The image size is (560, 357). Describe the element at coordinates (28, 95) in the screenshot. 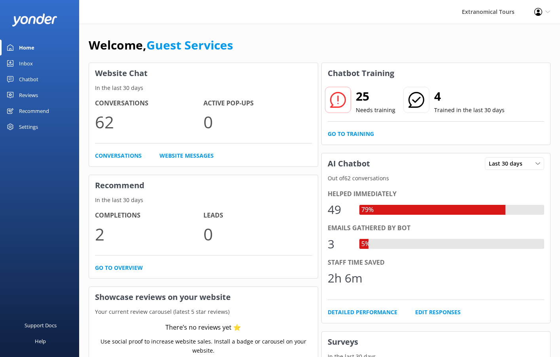

I see `div: Reviews` at that location.